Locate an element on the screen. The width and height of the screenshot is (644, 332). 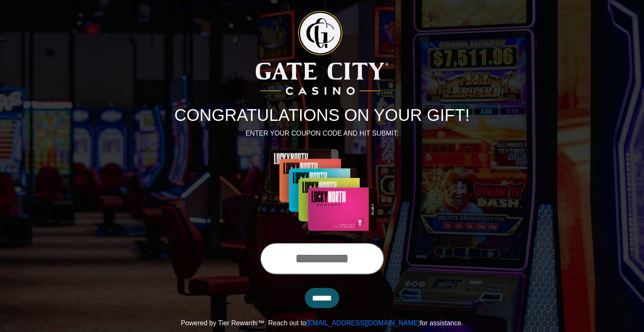
p: ENTER YOUR COUPON CODE AND HIT SUBMIT: is located at coordinates (322, 133).